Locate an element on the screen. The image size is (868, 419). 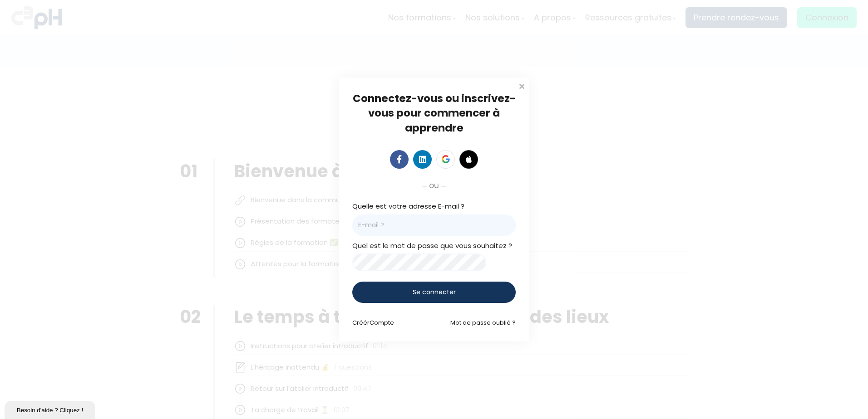
span: Se connecter is located at coordinates (434, 292).